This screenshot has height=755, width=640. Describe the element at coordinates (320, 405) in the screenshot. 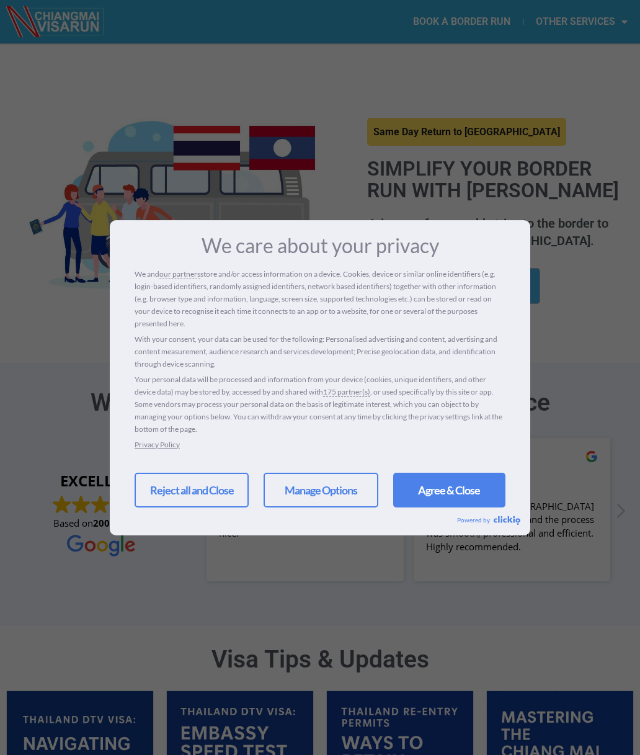

I see `p: Your personal data will be processed and information from your device (cookies, unique identifier...` at that location.